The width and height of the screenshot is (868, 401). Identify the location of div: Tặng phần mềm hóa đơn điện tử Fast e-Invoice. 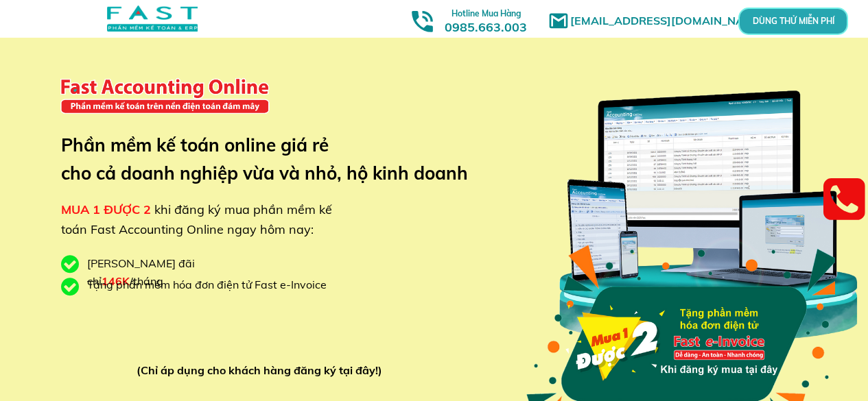
(212, 286).